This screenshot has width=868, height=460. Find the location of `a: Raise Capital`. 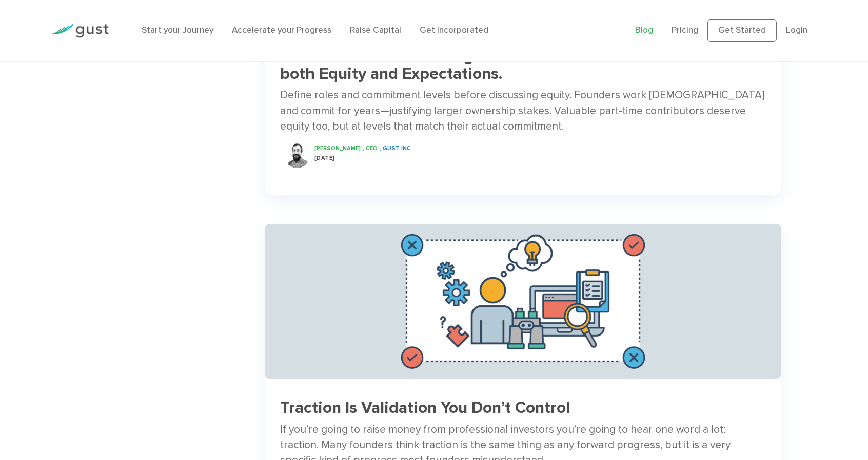

a: Raise Capital is located at coordinates (375, 30).